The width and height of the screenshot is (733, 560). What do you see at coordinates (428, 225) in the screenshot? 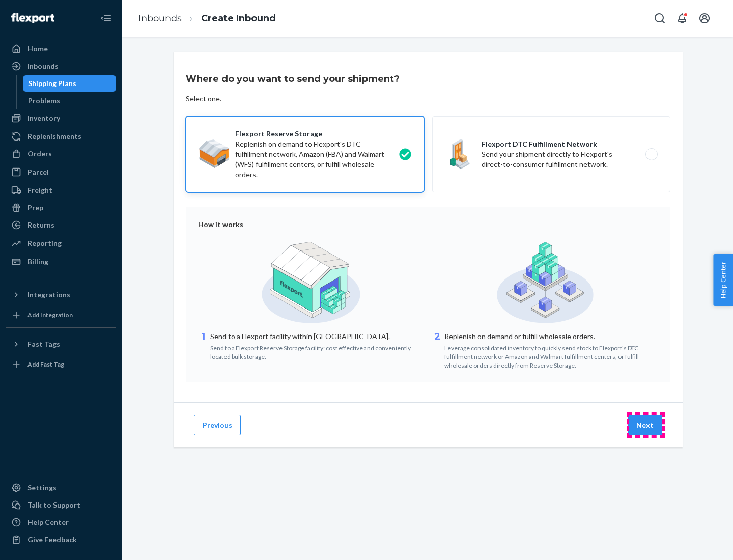
I see `div: How it works` at bounding box center [428, 225].